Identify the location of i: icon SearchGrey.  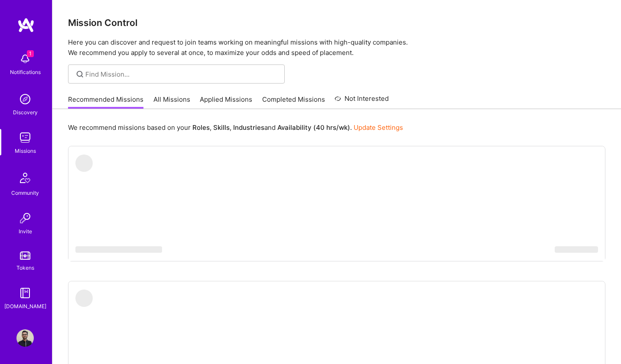
(80, 74).